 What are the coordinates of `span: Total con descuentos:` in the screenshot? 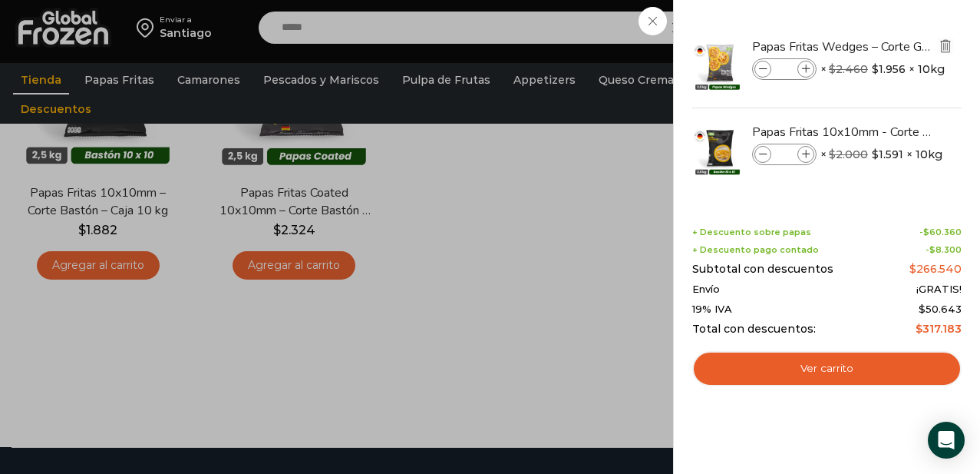 It's located at (754, 328).